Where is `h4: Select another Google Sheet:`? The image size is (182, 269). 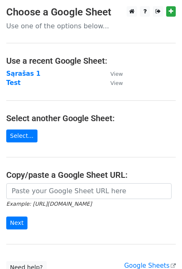
h4: Select another Google Sheet: is located at coordinates (91, 118).